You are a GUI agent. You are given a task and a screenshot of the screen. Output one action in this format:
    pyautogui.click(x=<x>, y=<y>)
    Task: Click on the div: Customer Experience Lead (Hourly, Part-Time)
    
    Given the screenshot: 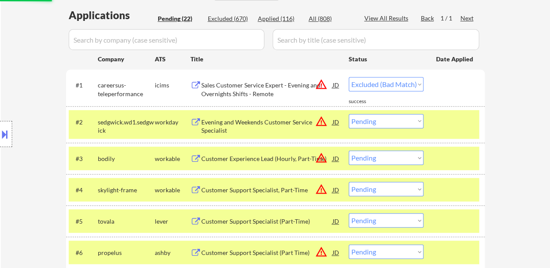 What is the action you would take?
    pyautogui.click(x=267, y=159)
    